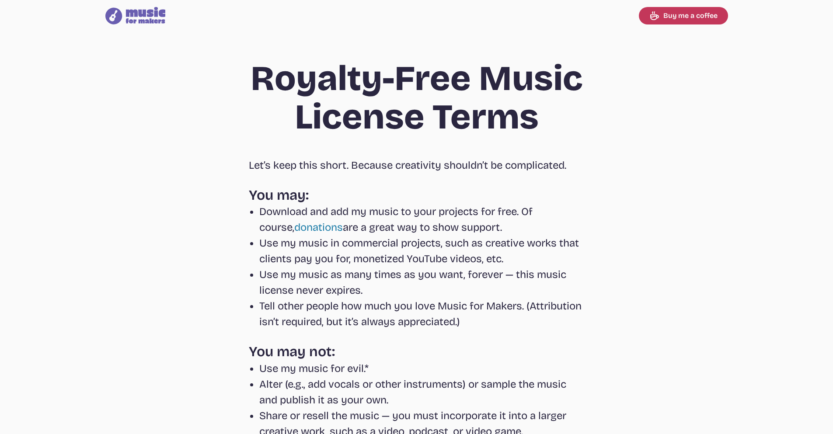 This screenshot has width=833, height=434. Describe the element at coordinates (422, 282) in the screenshot. I see `li: Use my music as many times as you want, forever — this music license never expires.` at that location.